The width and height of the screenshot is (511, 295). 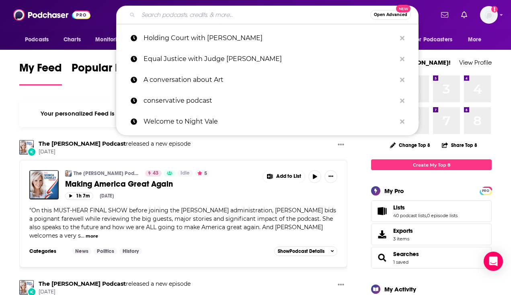 I want to click on svg: Add a profile image, so click(x=494, y=9).